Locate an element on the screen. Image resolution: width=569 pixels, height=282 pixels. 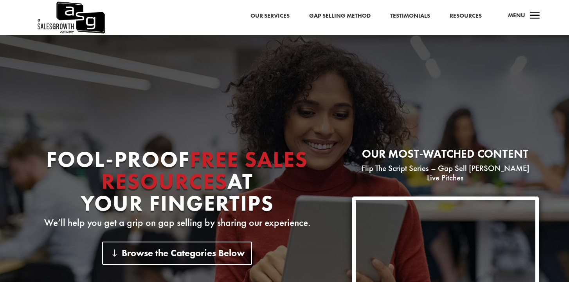
span: Free Sales Resources is located at coordinates (205, 170).